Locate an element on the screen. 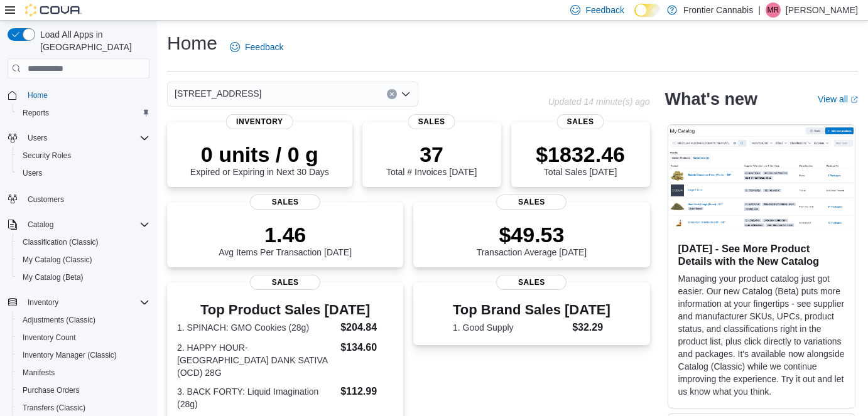 The height and width of the screenshot is (416, 868). div: Expired or Expiring in Next 30 Days is located at coordinates (259, 159).